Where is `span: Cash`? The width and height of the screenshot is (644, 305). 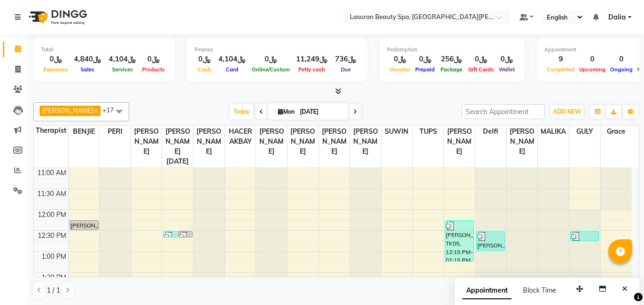 span: Cash is located at coordinates (204, 69).